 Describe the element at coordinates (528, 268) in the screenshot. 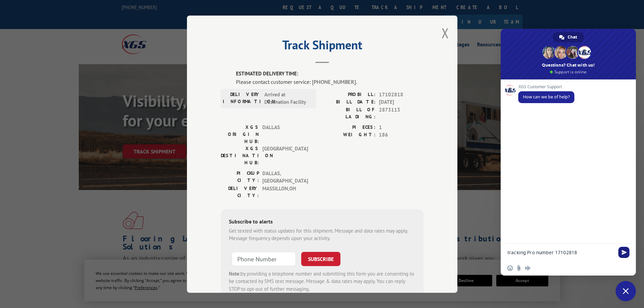

I see `span: Audio message` at that location.